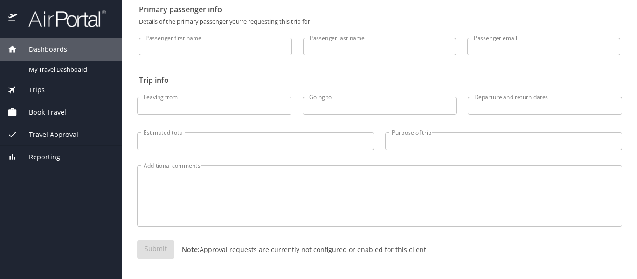 Image resolution: width=637 pixels, height=279 pixels. I want to click on span: Travel Approval, so click(48, 135).